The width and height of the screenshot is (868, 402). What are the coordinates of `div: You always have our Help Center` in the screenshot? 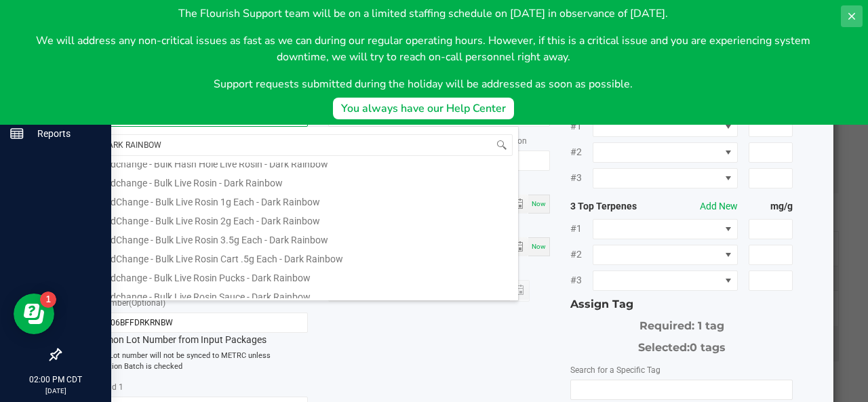 It's located at (423, 108).